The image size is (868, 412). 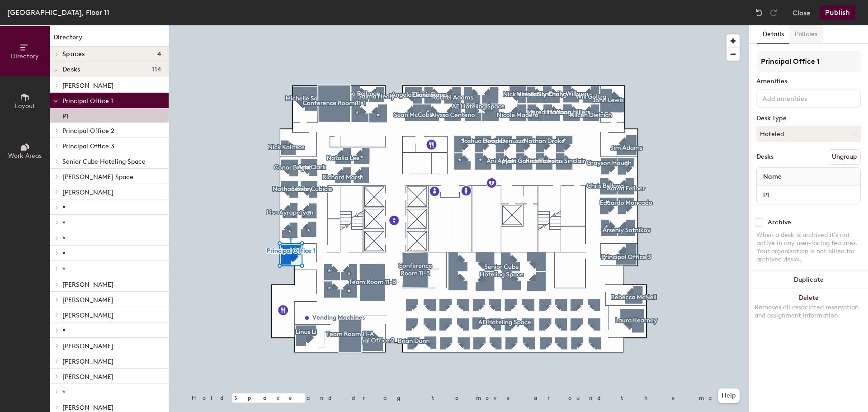 I want to click on div: Desk Type, so click(x=808, y=118).